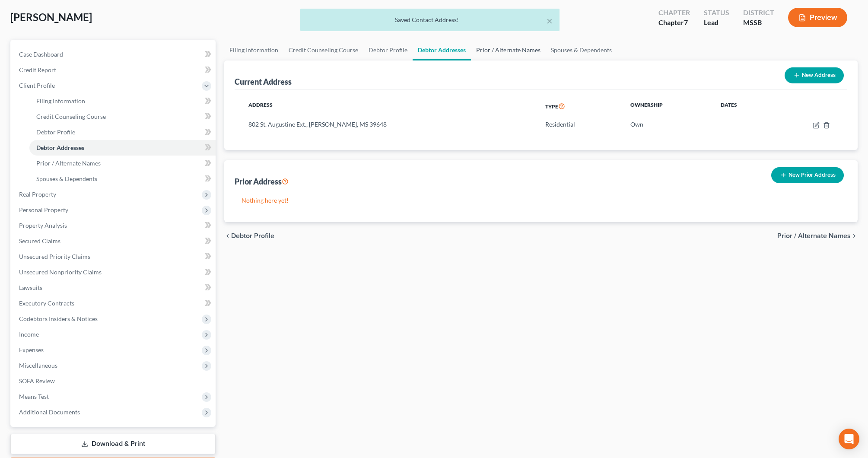 The width and height of the screenshot is (868, 458). I want to click on a: Property Analysis, so click(113, 226).